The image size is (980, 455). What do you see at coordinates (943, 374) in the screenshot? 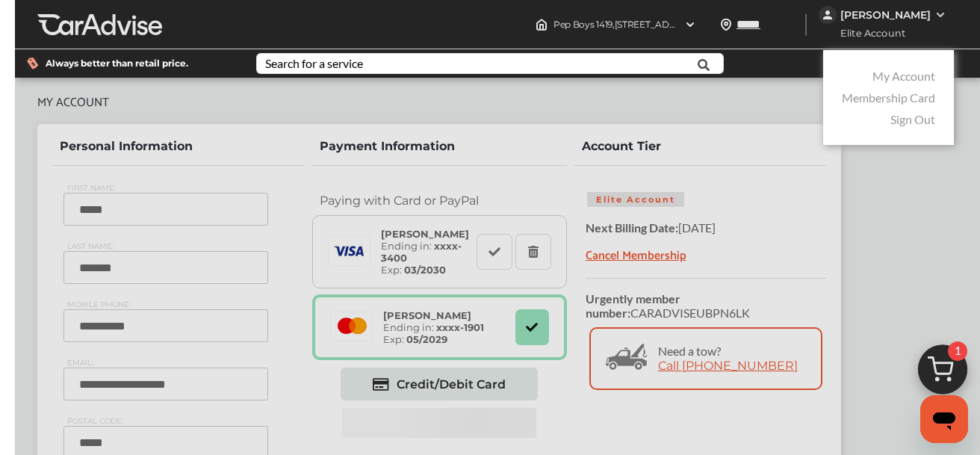
I see `img: cart_icon.3d0951e8.svg` at bounding box center [943, 374].